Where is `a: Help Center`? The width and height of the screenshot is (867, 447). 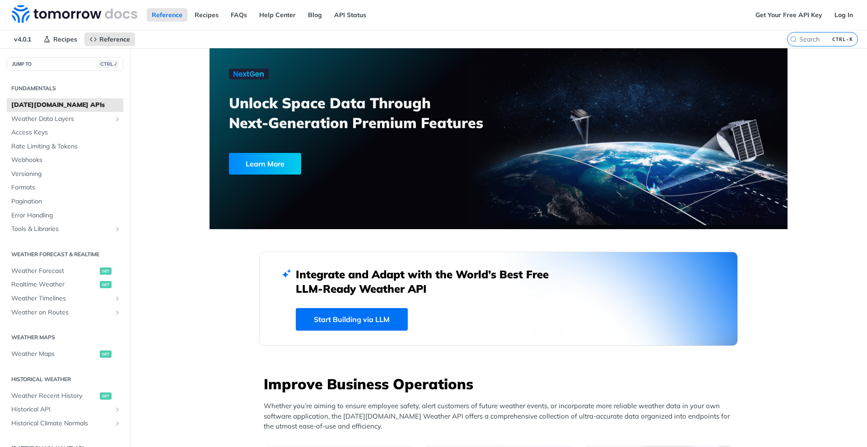 a: Help Center is located at coordinates (277, 15).